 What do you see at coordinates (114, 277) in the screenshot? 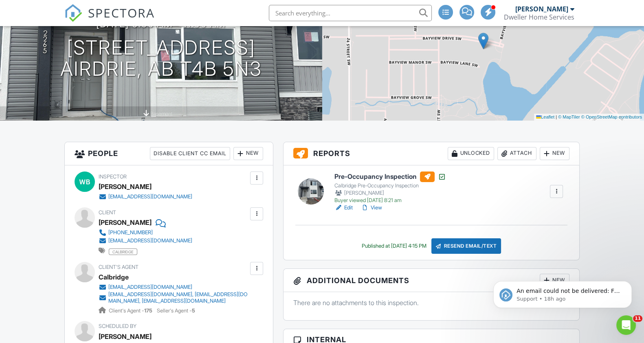
I see `div: Calbridge` at bounding box center [114, 277].